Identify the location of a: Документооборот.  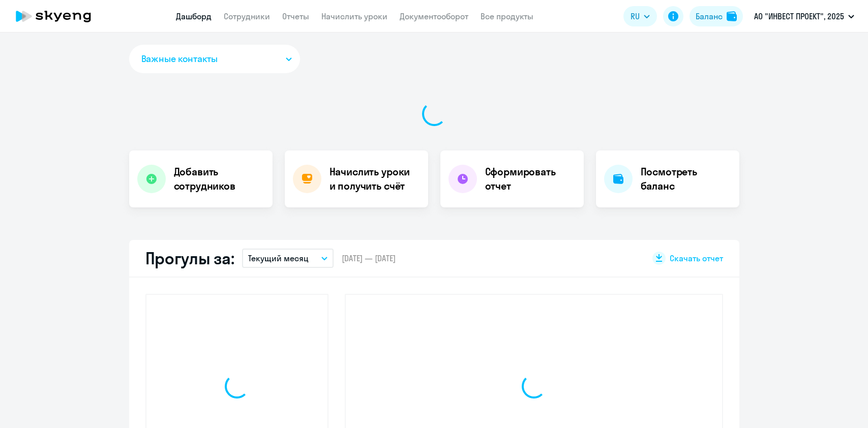
(434, 16).